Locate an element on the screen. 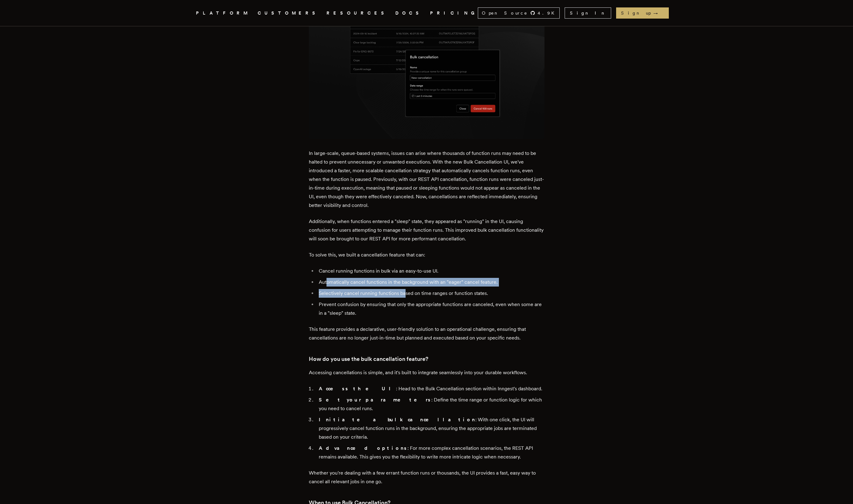  a: CUSTOMERS is located at coordinates (288, 13).